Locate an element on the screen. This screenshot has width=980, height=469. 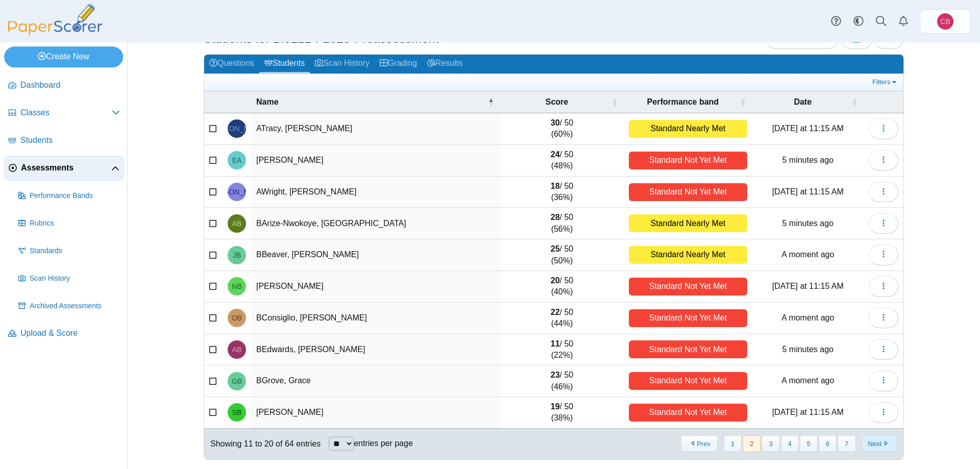
span: Archived Assessments is located at coordinates (75, 306).